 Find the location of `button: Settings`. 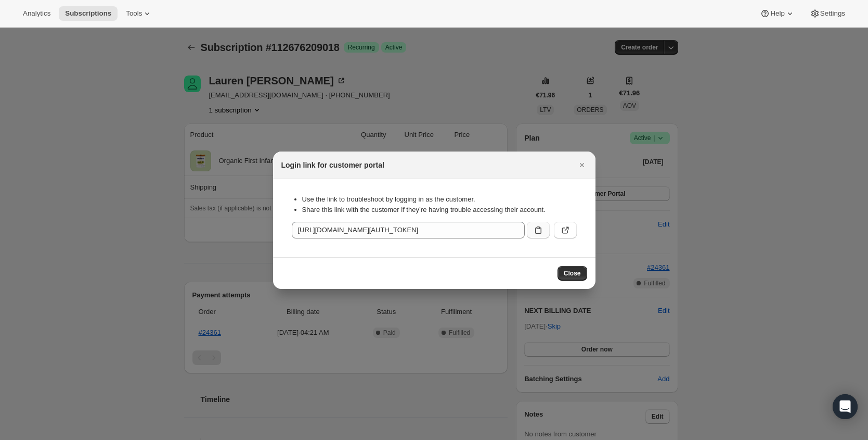

button: Settings is located at coordinates (827, 13).